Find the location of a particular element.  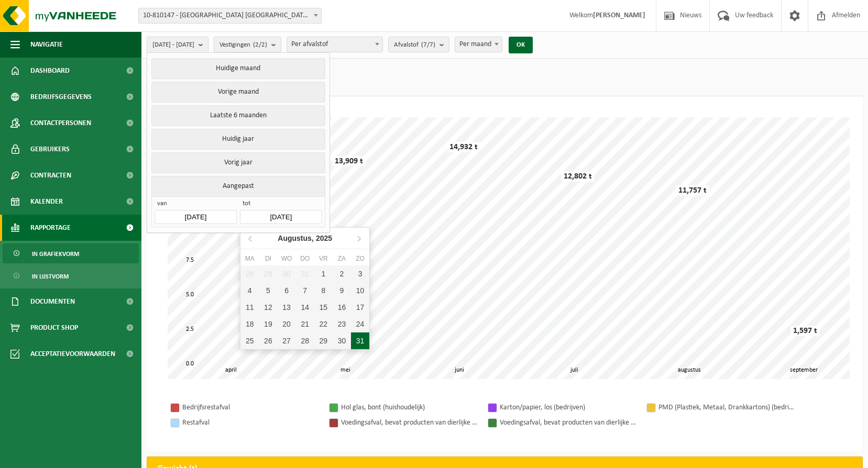

span: Per afvalstof is located at coordinates (334, 45).